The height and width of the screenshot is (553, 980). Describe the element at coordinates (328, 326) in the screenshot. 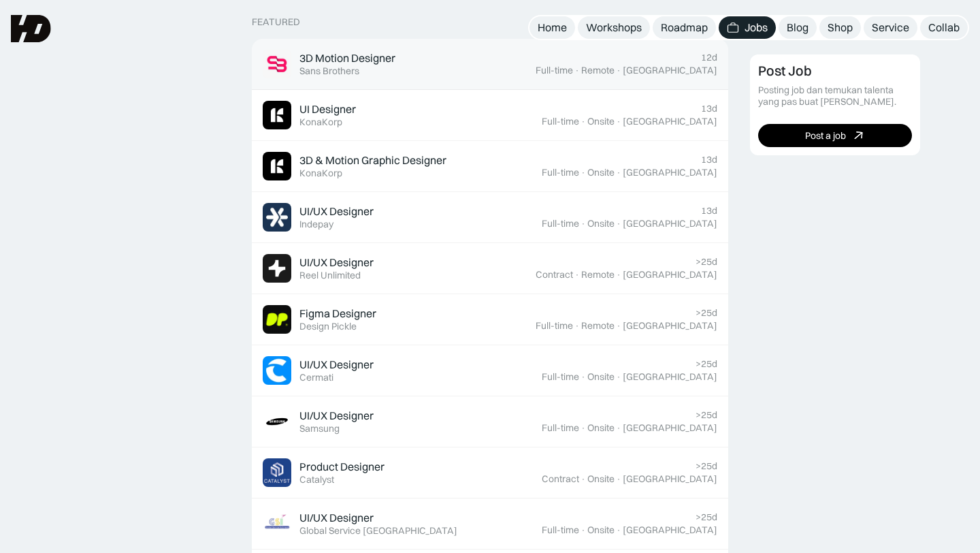

I see `div: Design Pickle` at that location.